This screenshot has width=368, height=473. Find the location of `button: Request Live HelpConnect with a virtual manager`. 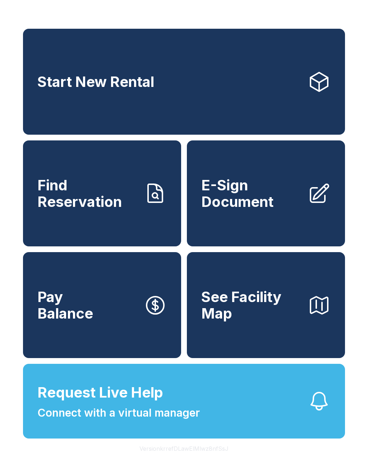

button: Request Live HelpConnect with a virtual manager is located at coordinates (184, 401).